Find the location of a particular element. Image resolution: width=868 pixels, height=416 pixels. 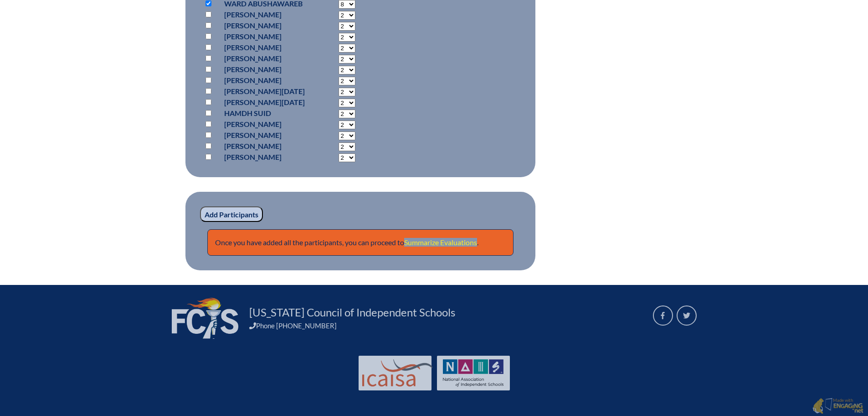

input: Add Participants is located at coordinates (232, 214).